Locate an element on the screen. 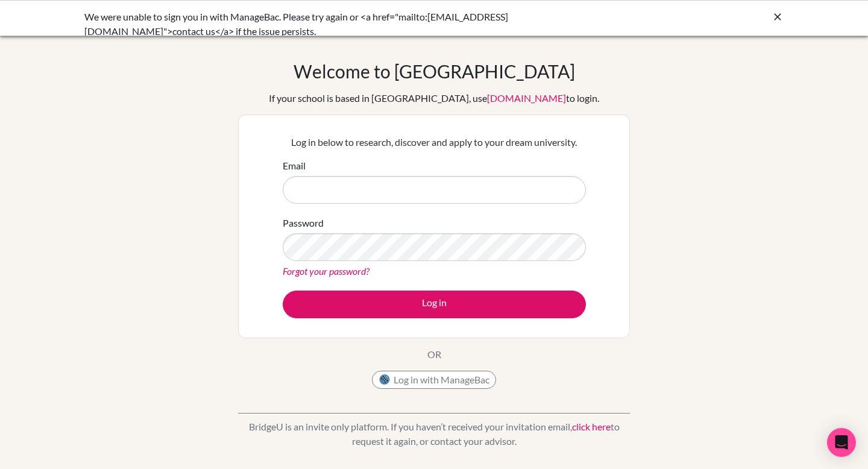 This screenshot has height=469, width=868. button: Log in is located at coordinates (434, 304).